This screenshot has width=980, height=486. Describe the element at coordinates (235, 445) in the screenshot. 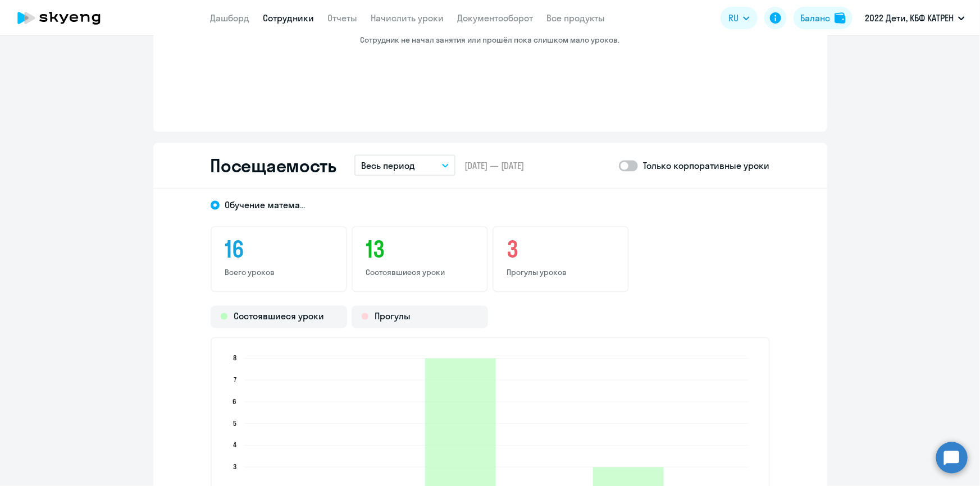

I see `text: 4` at that location.